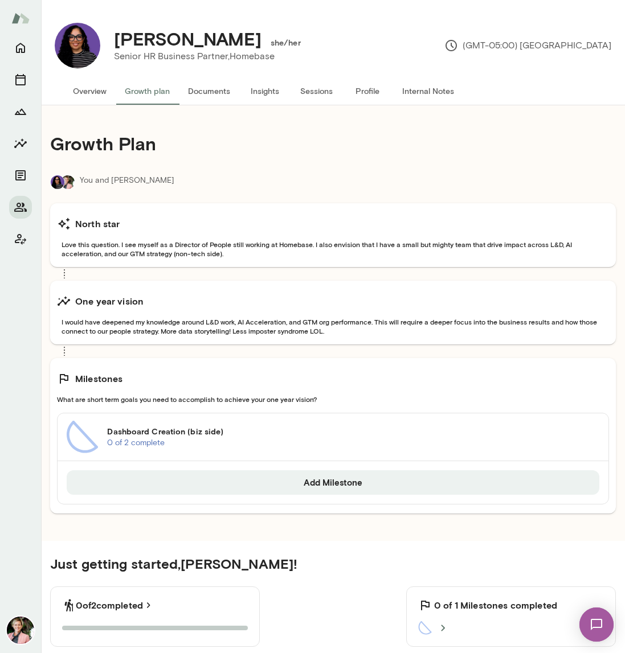 This screenshot has height=653, width=625. What do you see at coordinates (333, 249) in the screenshot?
I see `span: Love this question. I see myself as a Director of People still working at Homebase. I also envisi...` at bounding box center [333, 249].